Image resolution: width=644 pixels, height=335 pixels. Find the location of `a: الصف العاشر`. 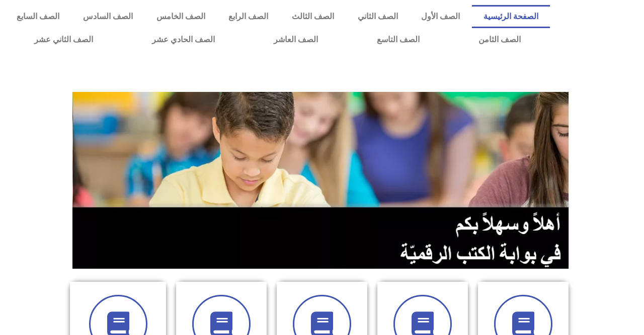

a: الصف العاشر is located at coordinates (295, 40).